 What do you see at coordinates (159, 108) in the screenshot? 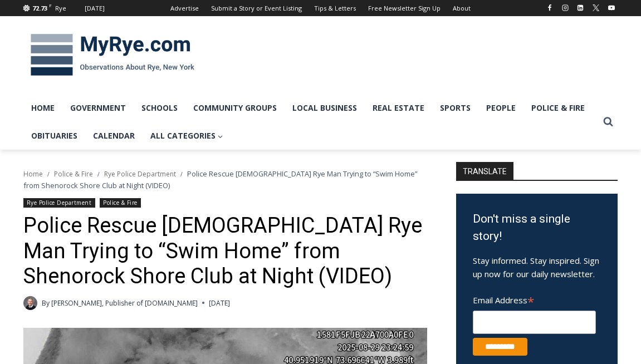
I see `a: Schools` at bounding box center [159, 108].